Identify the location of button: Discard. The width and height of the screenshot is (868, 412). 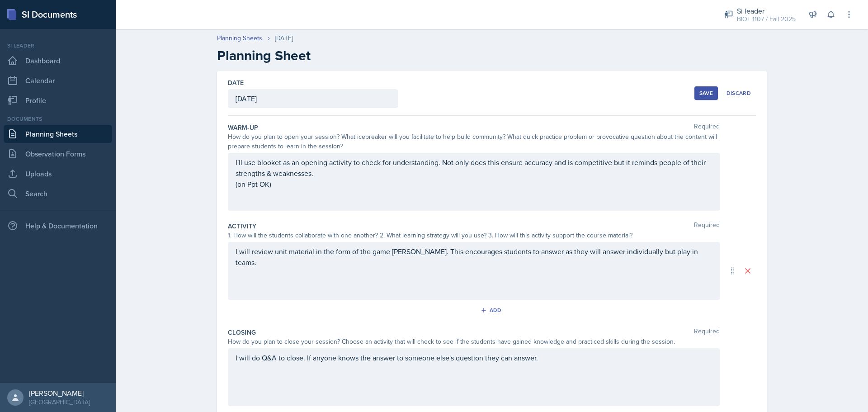
(739, 93).